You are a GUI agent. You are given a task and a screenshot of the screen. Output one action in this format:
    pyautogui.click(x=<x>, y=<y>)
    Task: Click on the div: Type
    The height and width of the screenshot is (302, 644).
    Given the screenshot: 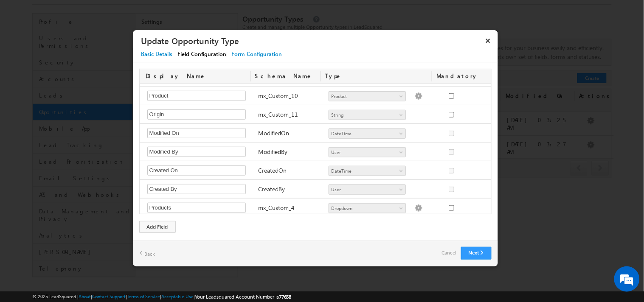 What is the action you would take?
    pyautogui.click(x=376, y=77)
    